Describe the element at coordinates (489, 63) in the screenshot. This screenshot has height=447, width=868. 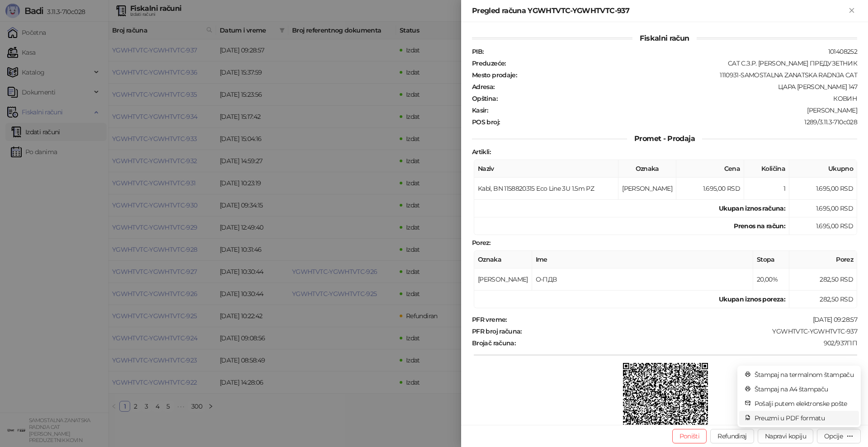
I see `strong: Preduzeće :` at that location.